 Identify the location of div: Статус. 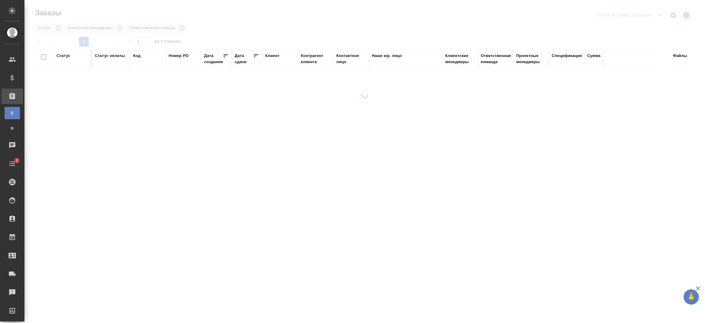
(63, 56).